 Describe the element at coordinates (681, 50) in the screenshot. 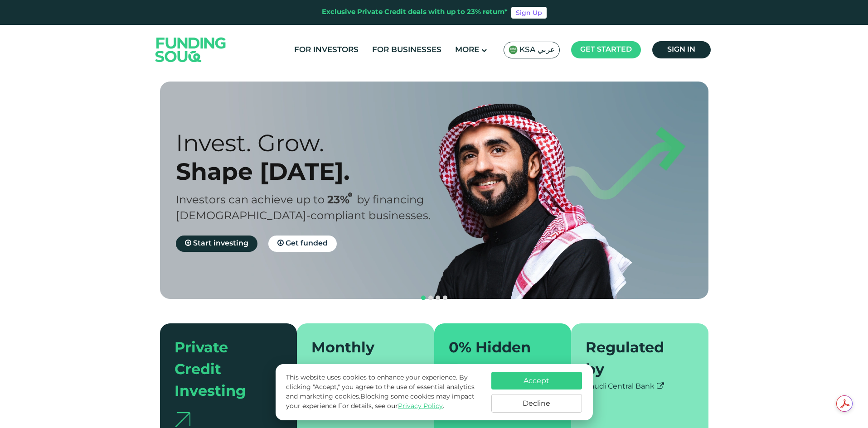

I see `span: Sign in` at that location.